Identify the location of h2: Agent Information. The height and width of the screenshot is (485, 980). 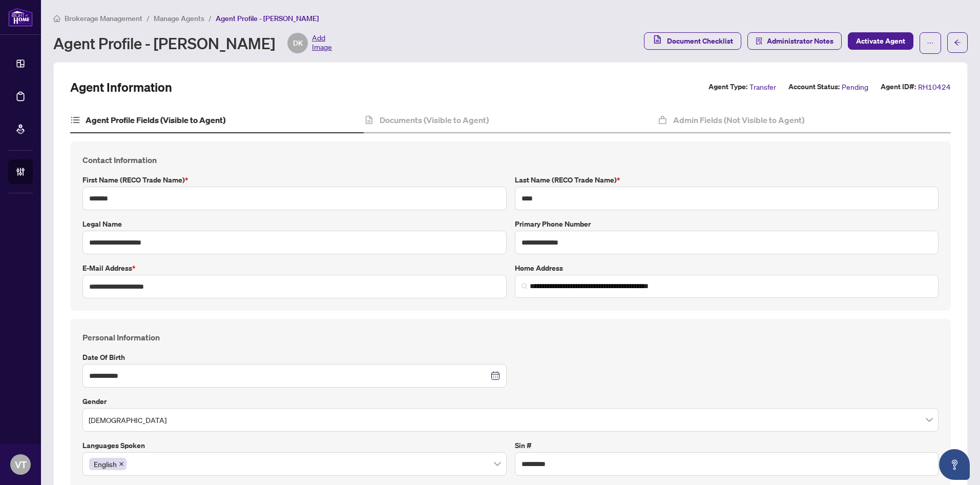
(121, 87).